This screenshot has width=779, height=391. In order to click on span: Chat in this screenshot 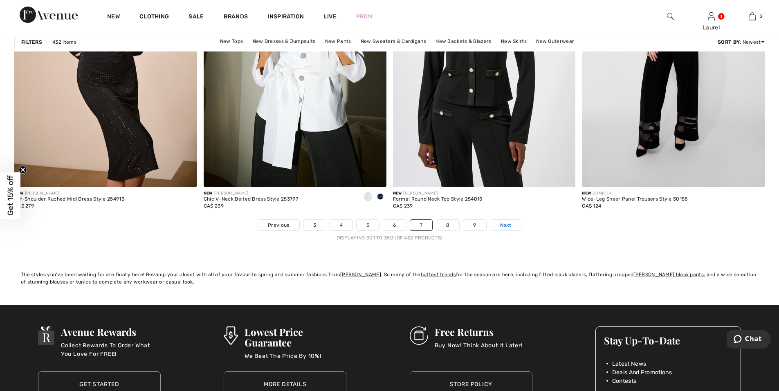, I will do `click(26, 9)`.